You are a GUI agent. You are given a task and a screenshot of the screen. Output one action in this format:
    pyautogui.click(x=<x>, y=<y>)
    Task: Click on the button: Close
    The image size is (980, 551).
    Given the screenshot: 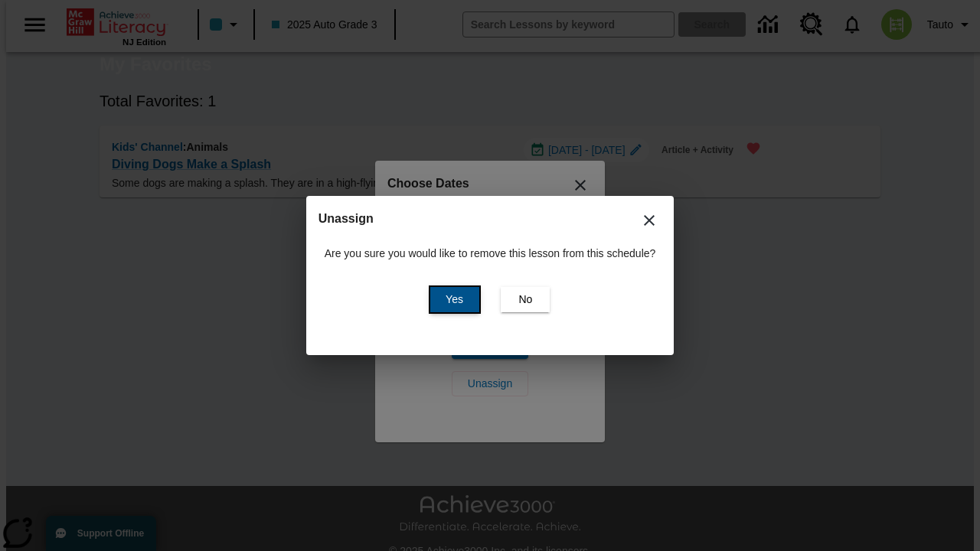 What is the action you would take?
    pyautogui.click(x=649, y=221)
    